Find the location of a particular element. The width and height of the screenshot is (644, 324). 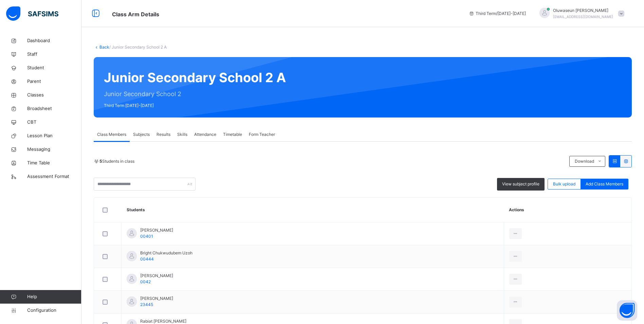

span: Staff is located at coordinates (54, 54).